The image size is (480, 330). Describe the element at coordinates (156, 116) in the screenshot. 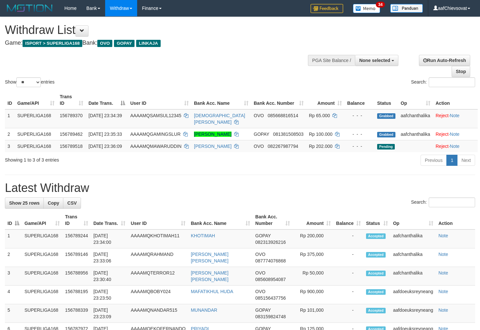

I see `span: AAAAMQSAMSUL12345` at that location.